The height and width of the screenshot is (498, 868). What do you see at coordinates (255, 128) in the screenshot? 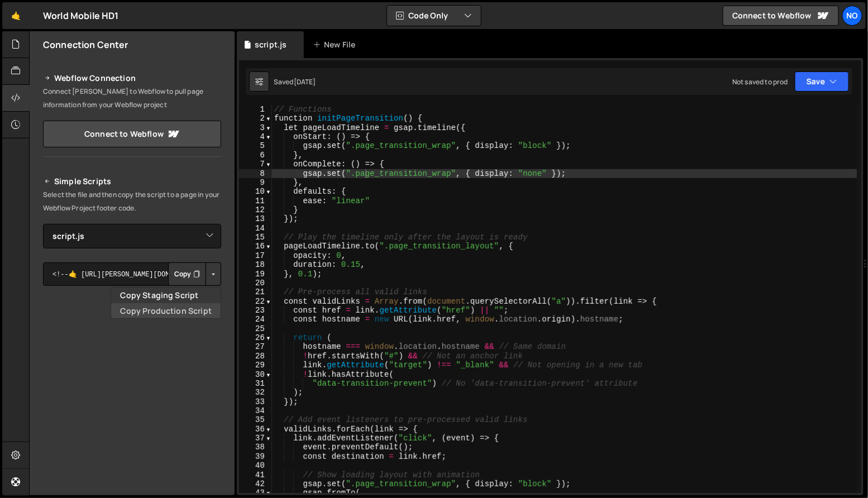
I see `div: 3` at bounding box center [255, 128].